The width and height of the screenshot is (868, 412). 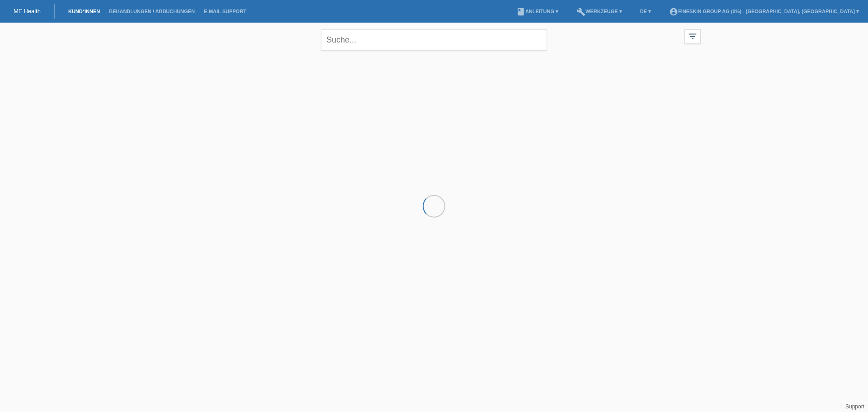 What do you see at coordinates (599, 11) in the screenshot?
I see `a: buildWerkzeuge ▾` at bounding box center [599, 11].